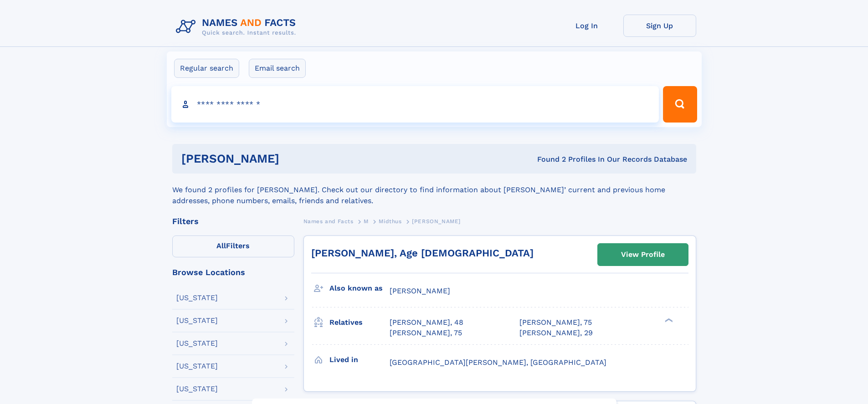 This screenshot has width=868, height=404. I want to click on input: search input, so click(415, 105).